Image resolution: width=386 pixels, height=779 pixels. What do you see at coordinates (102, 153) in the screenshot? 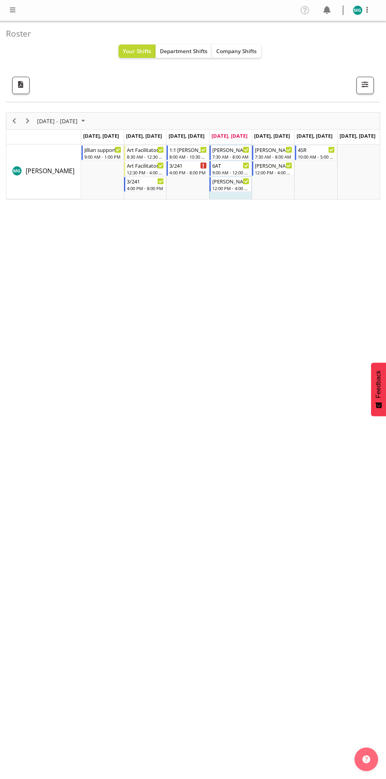
I see `div: Min Guo"s event - Jillian support Begin From Monday, September 15, 2025 at 9:00:00 AM GMT+12:00 E...` at bounding box center [102, 153].